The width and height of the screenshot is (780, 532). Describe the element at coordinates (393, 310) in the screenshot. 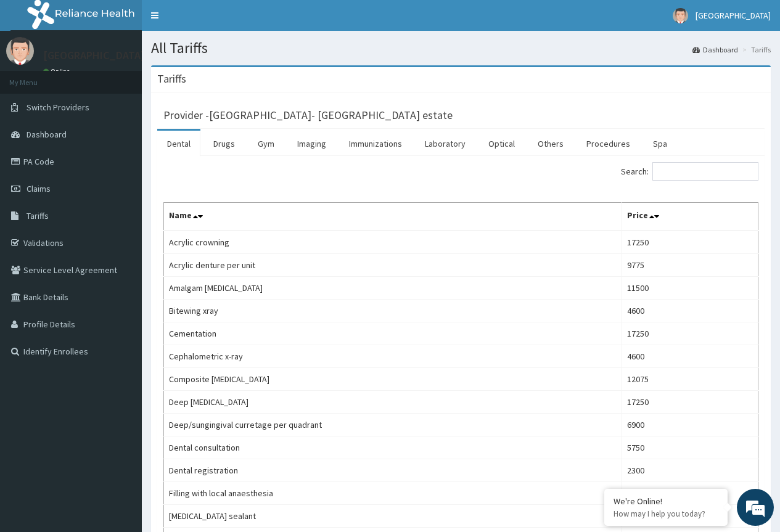

I see `td: Bitewing xray` at that location.